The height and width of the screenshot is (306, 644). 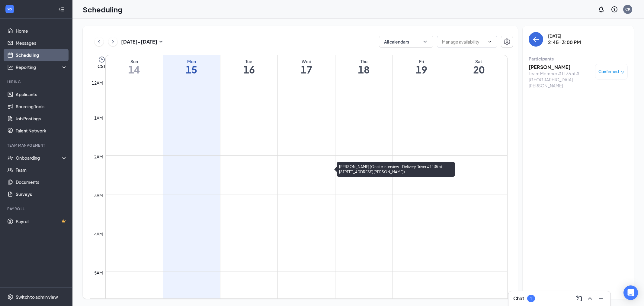 What do you see at coordinates (10, 67) in the screenshot?
I see `svg: Analysis` at bounding box center [10, 67].